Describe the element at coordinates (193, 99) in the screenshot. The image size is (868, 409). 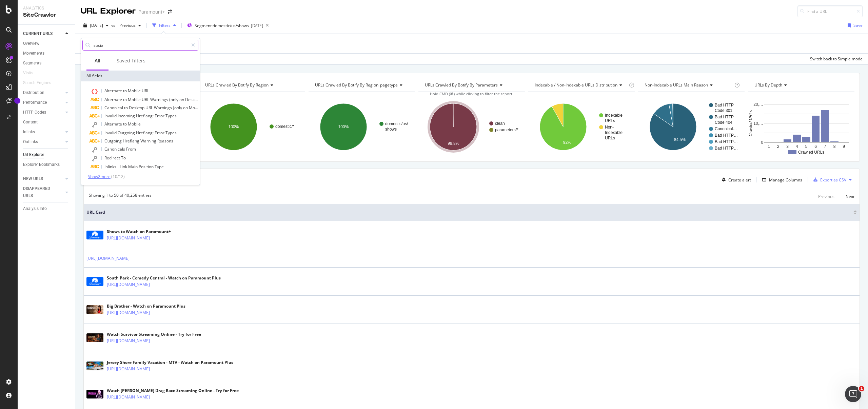
I see `span: Desktop` at that location.